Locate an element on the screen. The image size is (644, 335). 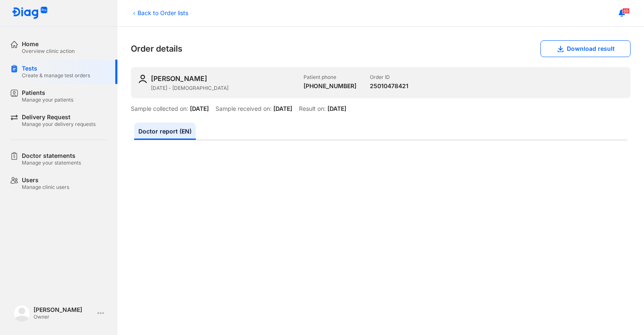
div: Delivery Request is located at coordinates (59, 117).